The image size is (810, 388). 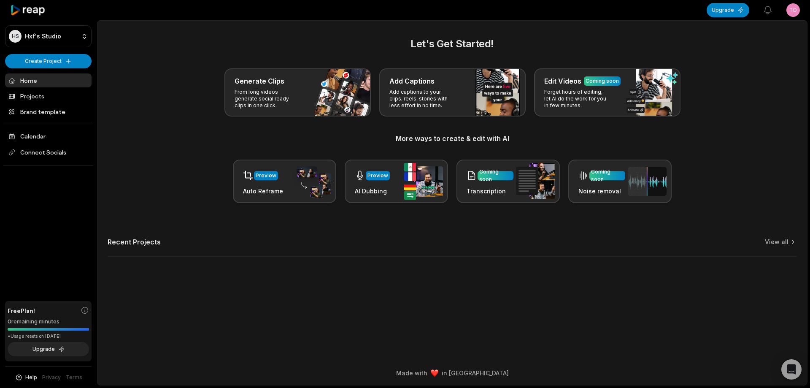 What do you see at coordinates (48, 111) in the screenshot?
I see `a: Brand template` at bounding box center [48, 111].